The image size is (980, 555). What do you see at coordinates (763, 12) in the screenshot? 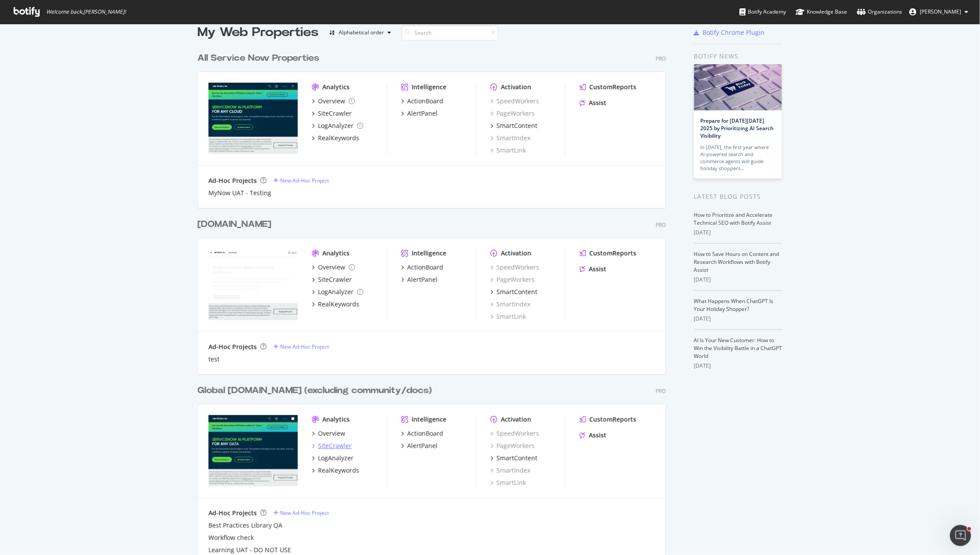
I see `div: Botify Academy` at bounding box center [763, 12].